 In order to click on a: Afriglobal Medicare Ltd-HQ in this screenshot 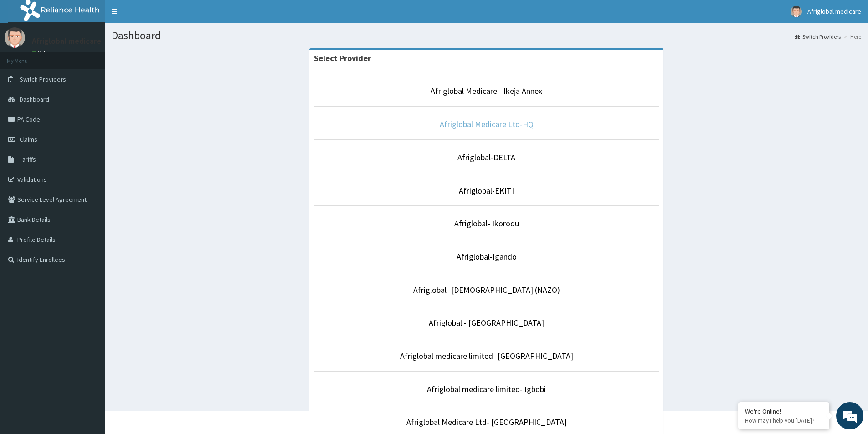, I will do `click(486, 124)`.